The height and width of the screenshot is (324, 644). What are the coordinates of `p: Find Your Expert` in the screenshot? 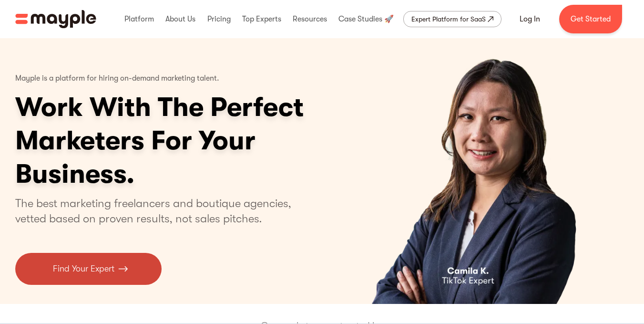 It's located at (83, 269).